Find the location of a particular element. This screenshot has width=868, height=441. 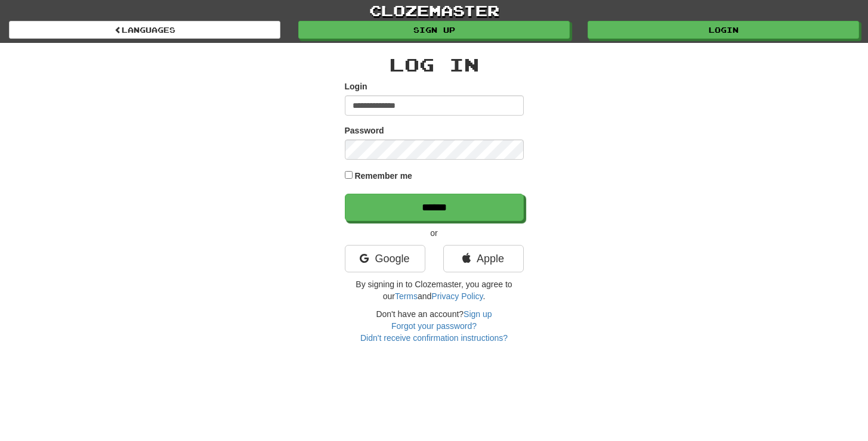

a: Google is located at coordinates (385, 258).